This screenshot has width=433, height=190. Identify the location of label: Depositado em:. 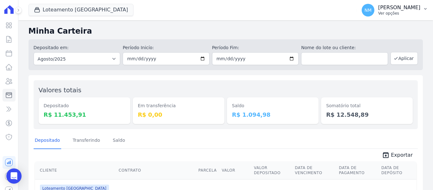
(51, 48).